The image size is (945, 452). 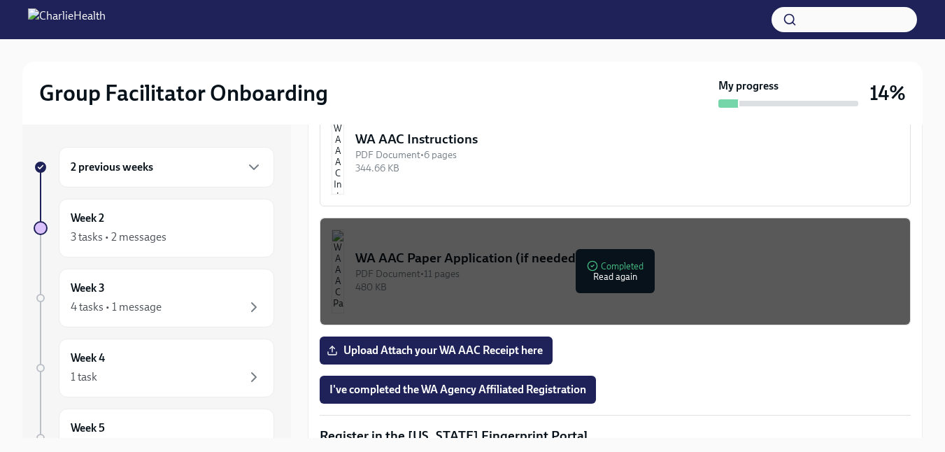 What do you see at coordinates (87, 218) in the screenshot?
I see `h6: Week 2` at bounding box center [87, 218].